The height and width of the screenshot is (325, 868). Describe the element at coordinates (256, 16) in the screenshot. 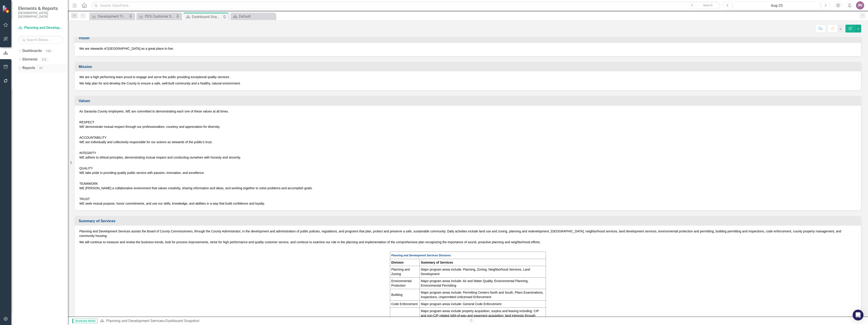

I see `div: Default` at that location.